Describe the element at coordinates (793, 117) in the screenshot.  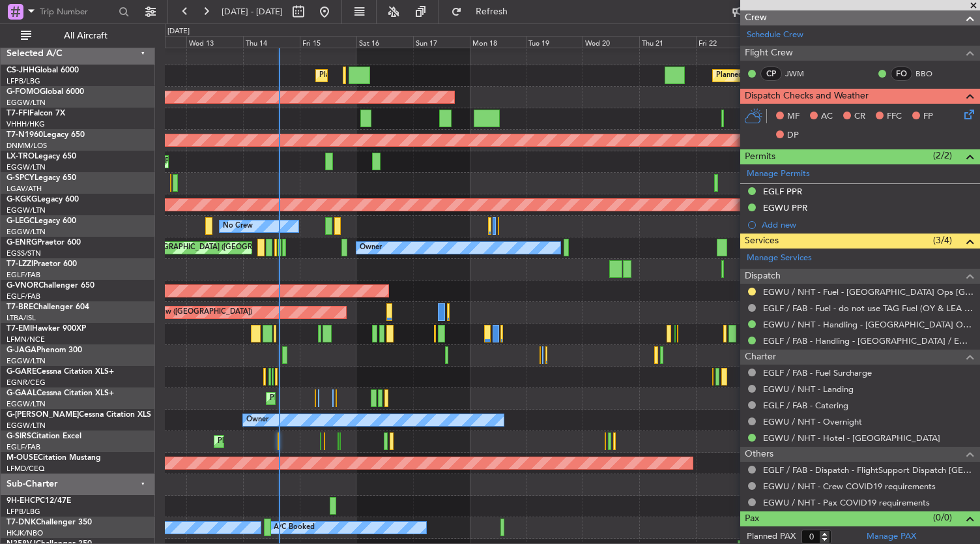
I see `span: MF` at that location.